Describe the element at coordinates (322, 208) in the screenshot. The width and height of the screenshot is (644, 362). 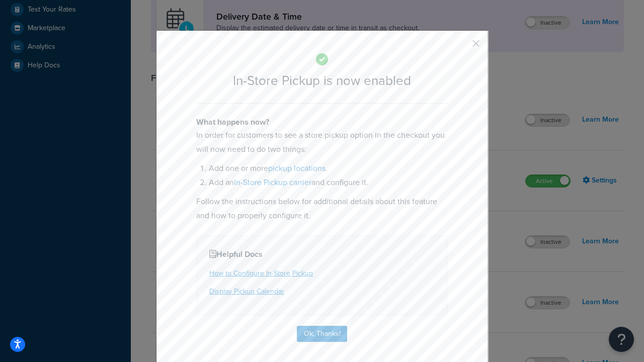
I see `p: Follow the instructions below for additional details about this feature and how to properly confi...` at that location.